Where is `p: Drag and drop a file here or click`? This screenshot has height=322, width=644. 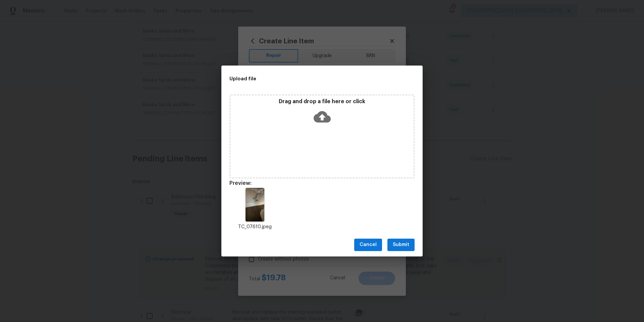
p: Drag and drop a file here or click is located at coordinates (322, 101).